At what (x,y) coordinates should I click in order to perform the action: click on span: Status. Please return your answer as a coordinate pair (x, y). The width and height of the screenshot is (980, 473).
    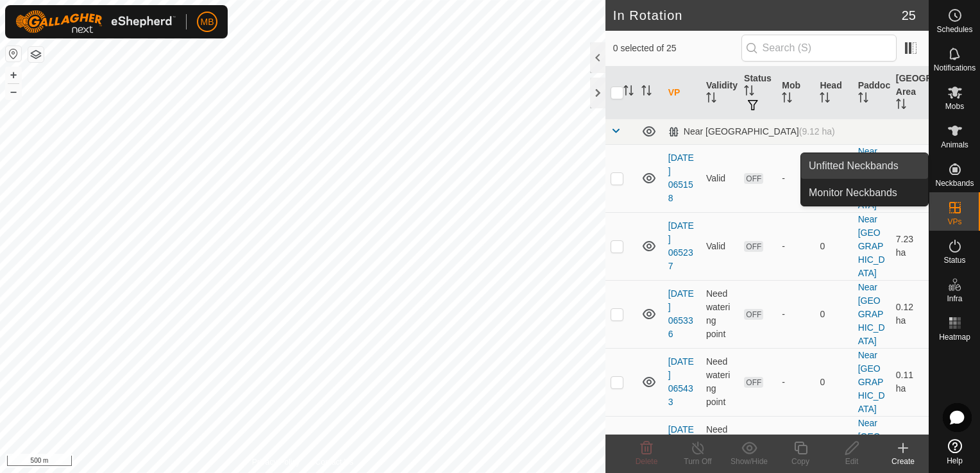
    Looking at the image, I should click on (954, 260).